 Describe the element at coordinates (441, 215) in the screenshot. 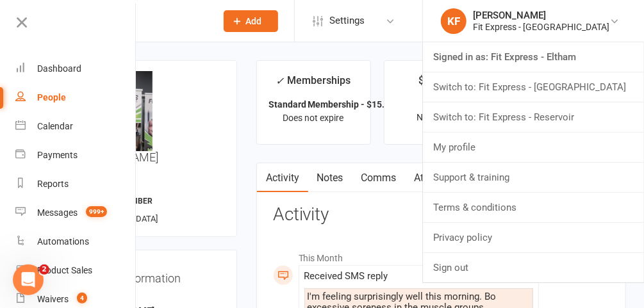

I see `h3: Activity` at that location.